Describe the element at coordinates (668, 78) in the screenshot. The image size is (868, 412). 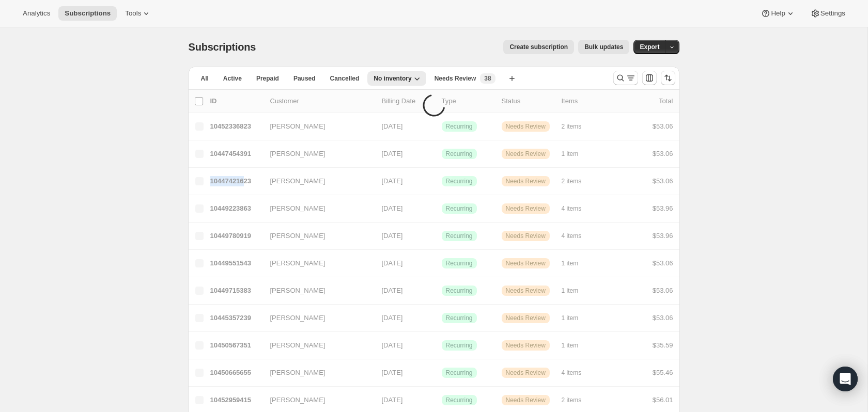
I see `button: Sort the results` at that location.